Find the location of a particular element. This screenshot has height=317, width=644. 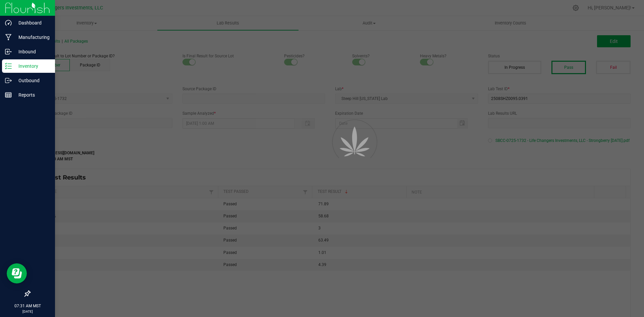

p: Inventory is located at coordinates (32, 66).